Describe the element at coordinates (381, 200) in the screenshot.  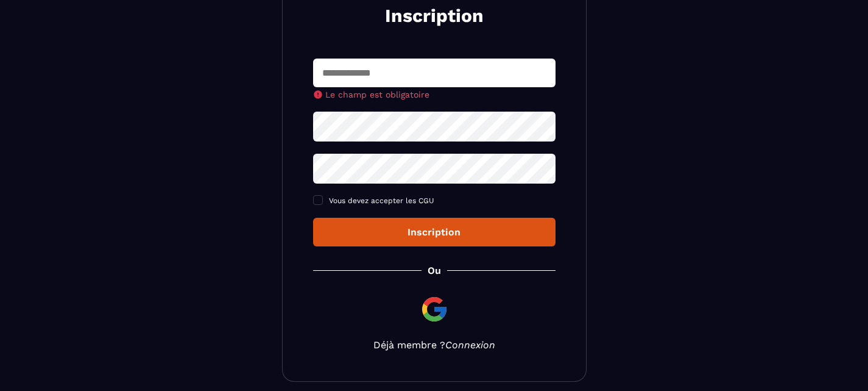
I see `span: Vous devez accepter les CGU` at that location.